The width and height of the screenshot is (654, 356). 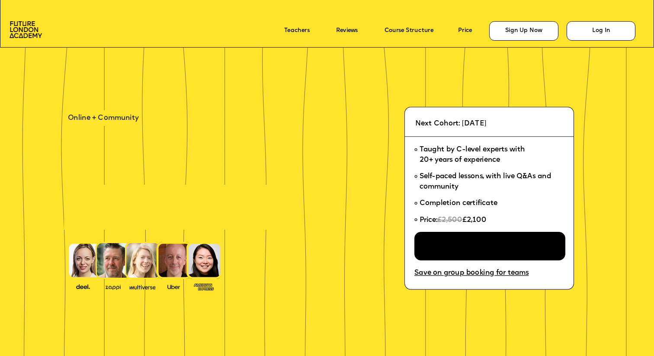 I want to click on span: Online + Community, so click(x=103, y=119).